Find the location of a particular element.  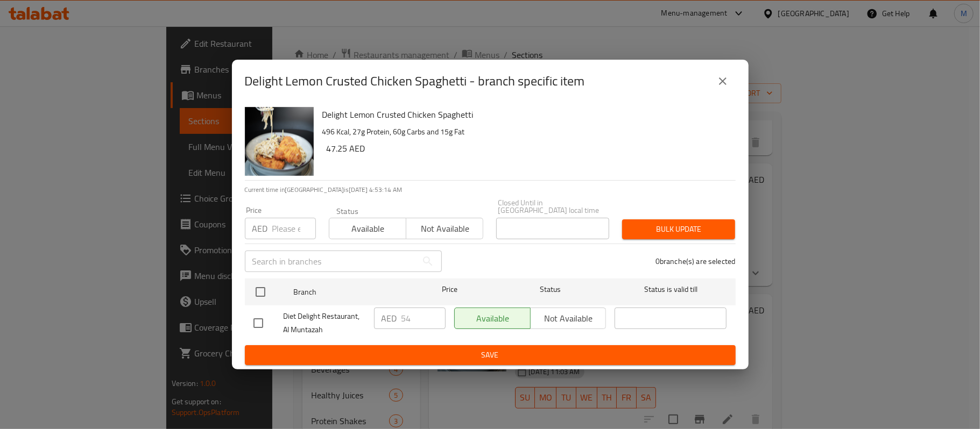

span: Price is located at coordinates (449, 289).